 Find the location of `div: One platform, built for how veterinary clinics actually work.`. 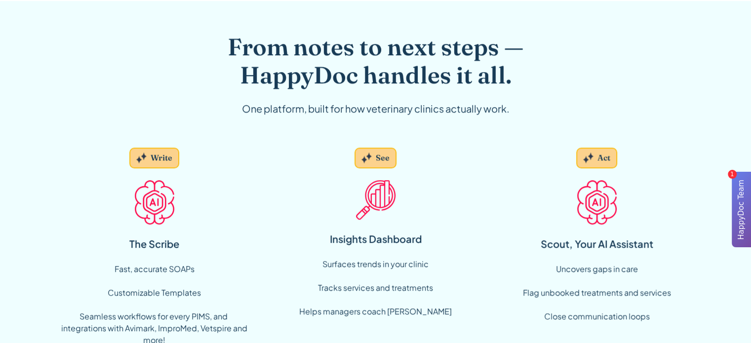

div: One platform, built for how veterinary clinics actually work. is located at coordinates (376, 109).